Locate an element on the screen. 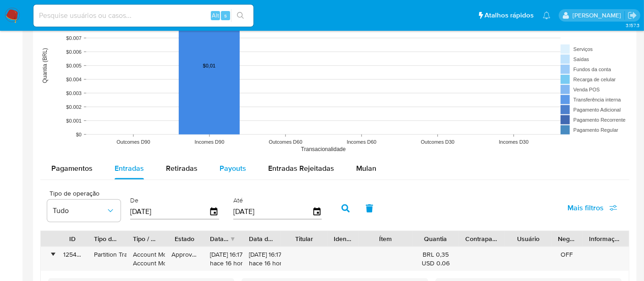  button: search-icon is located at coordinates (240, 16).